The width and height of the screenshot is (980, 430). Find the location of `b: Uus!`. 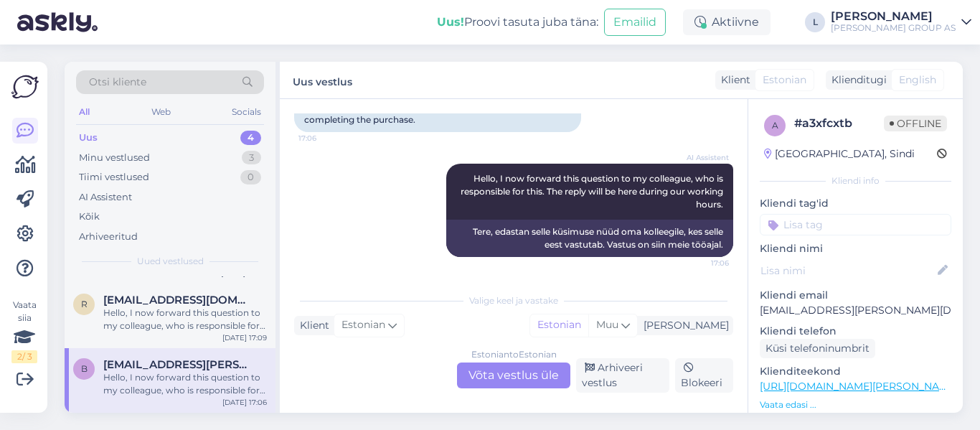

b: Uus! is located at coordinates (450, 21).